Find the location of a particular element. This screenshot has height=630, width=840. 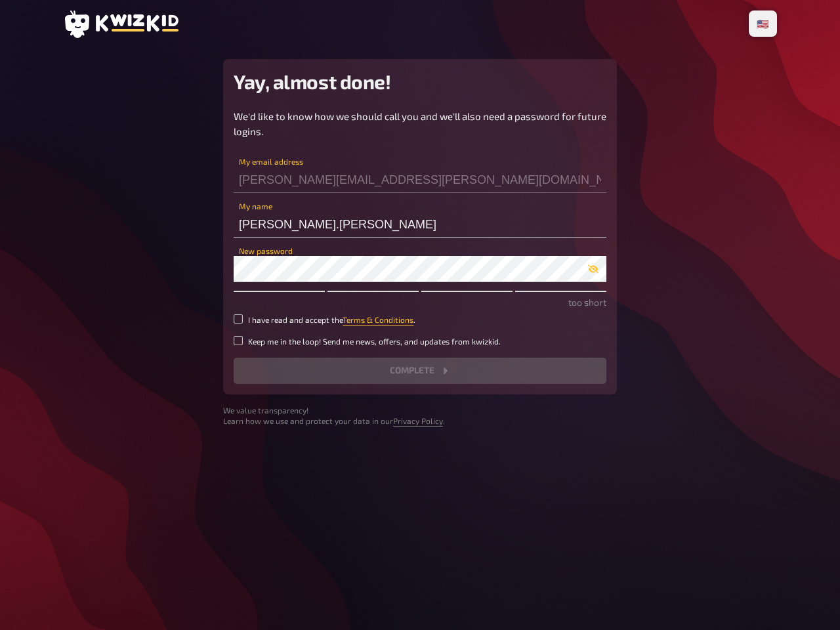

p: We'd like to know how we should call you and we'll also need a password for future logins. is located at coordinates (420, 123).